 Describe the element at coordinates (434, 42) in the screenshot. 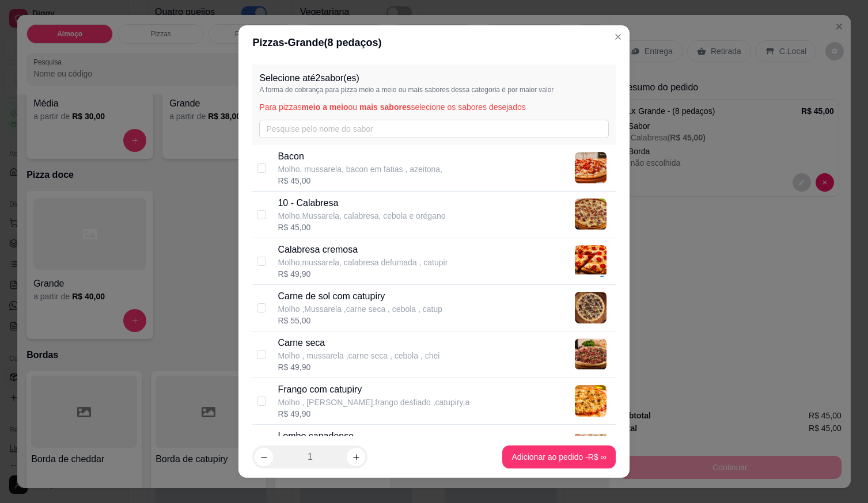

I see `div: Pizzas - Grande ( 8 pedaços)` at that location.